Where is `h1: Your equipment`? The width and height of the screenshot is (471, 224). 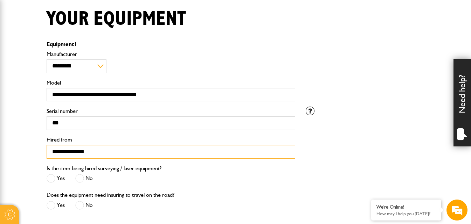 h1: Your equipment is located at coordinates (116, 19).